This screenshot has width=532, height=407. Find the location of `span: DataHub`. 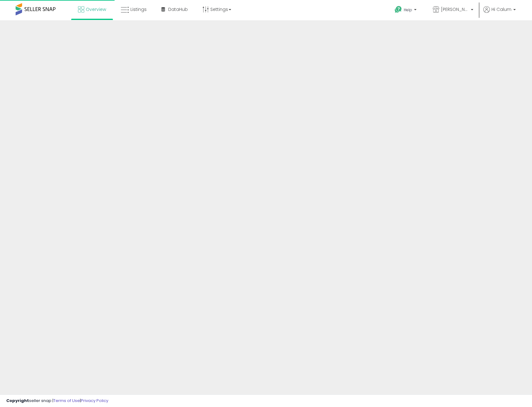

span: DataHub is located at coordinates (178, 9).